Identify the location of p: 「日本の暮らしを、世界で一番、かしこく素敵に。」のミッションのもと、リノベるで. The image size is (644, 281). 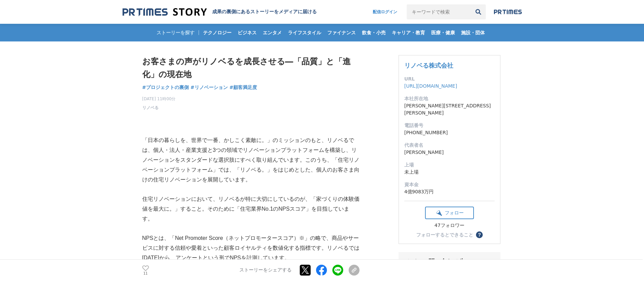
(251, 140).